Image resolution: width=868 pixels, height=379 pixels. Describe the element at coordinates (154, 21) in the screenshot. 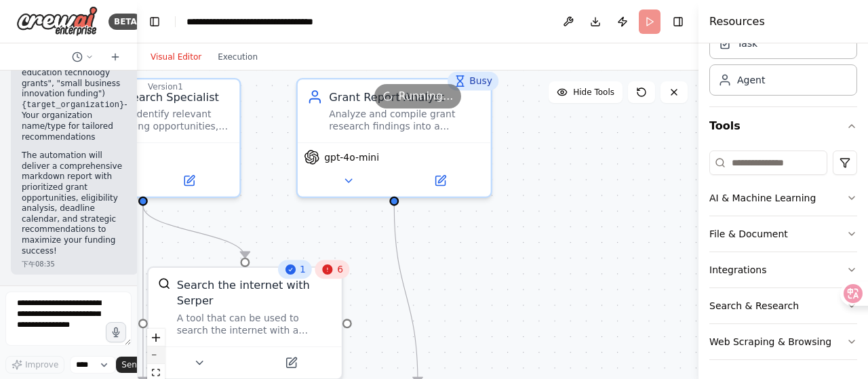

I see `button: Hide left sidebar` at that location.